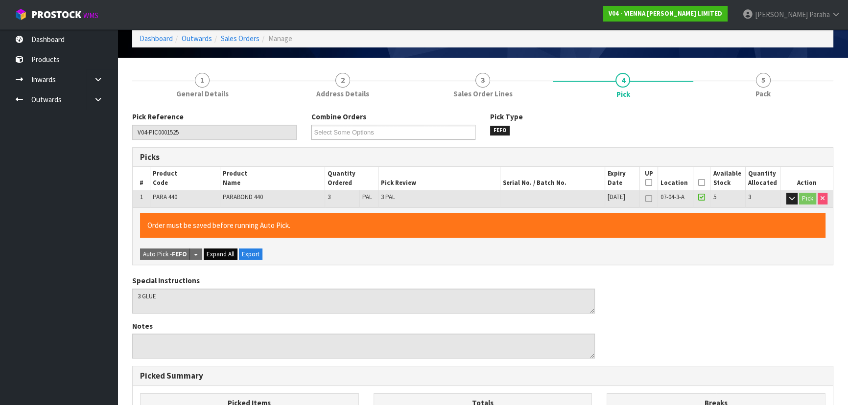 This screenshot has width=848, height=405. I want to click on label: Pick Reference, so click(158, 117).